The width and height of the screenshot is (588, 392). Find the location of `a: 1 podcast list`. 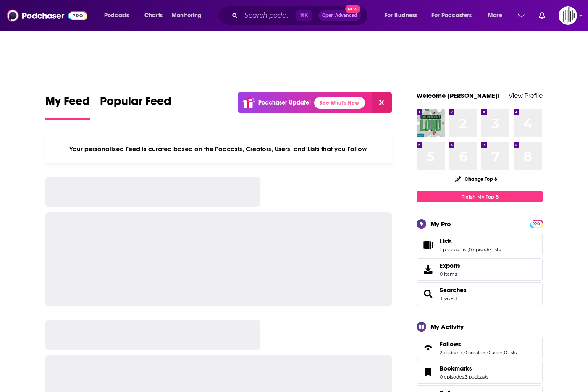

a: 1 podcast list is located at coordinates (454, 250).